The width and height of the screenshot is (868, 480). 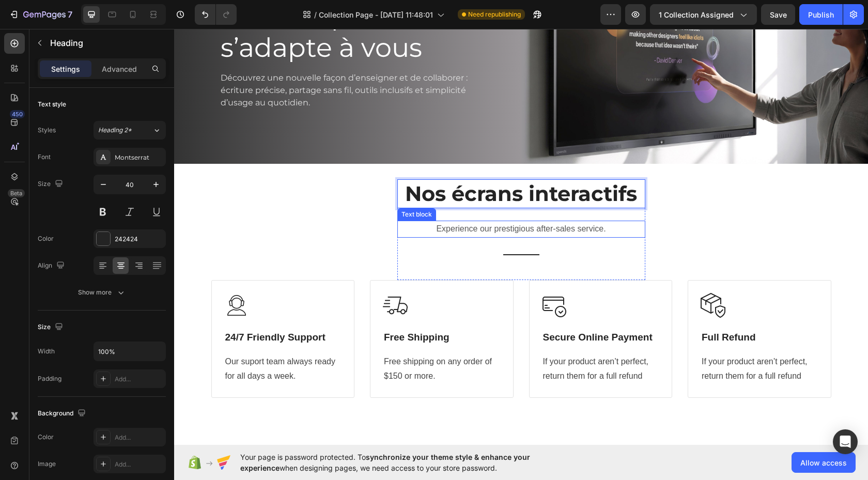 I want to click on p: Our suport team always ready for all days a week., so click(x=109, y=340).